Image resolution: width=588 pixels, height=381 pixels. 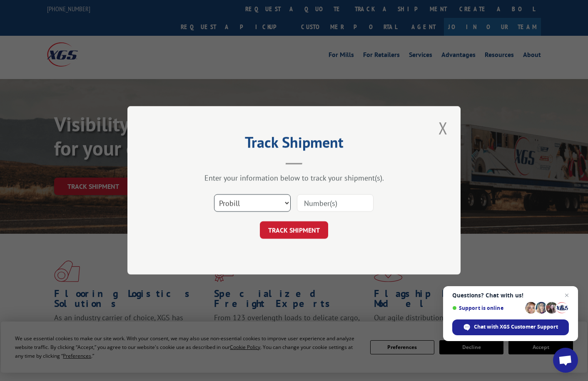 I want to click on span: Questions? Chat with us!, so click(x=510, y=296).